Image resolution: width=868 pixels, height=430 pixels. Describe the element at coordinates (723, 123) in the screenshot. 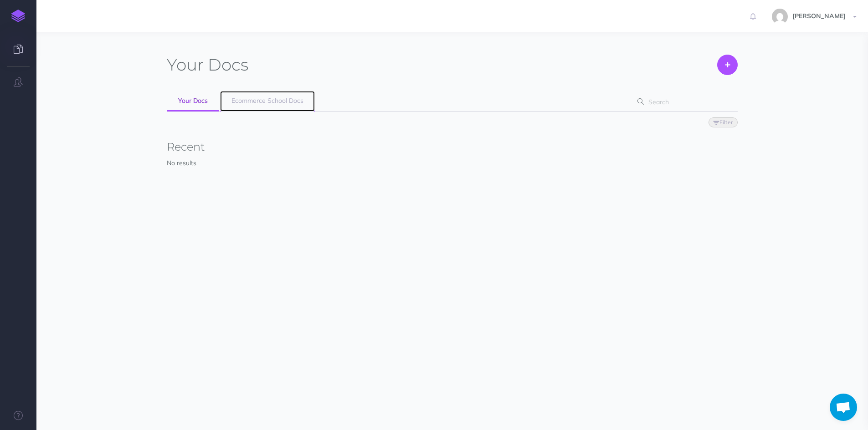

I see `button: Filter` at that location.